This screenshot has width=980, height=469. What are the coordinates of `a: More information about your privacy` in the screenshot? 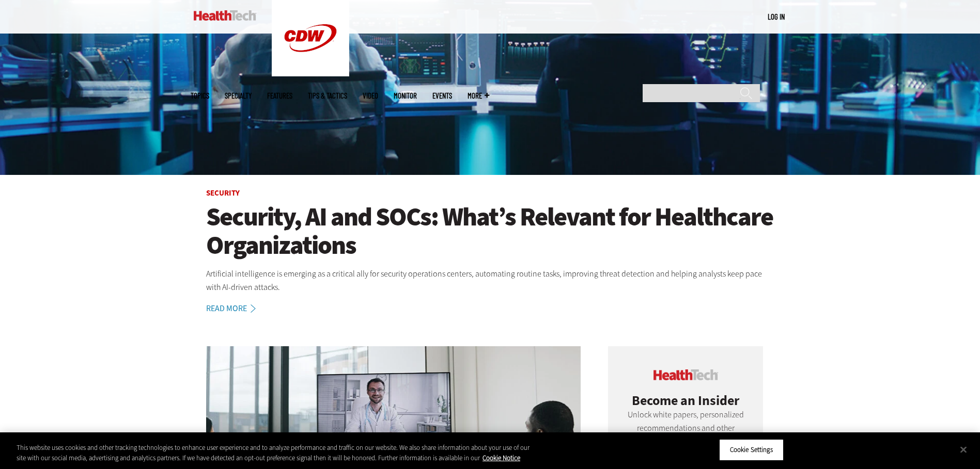 It's located at (501, 458).